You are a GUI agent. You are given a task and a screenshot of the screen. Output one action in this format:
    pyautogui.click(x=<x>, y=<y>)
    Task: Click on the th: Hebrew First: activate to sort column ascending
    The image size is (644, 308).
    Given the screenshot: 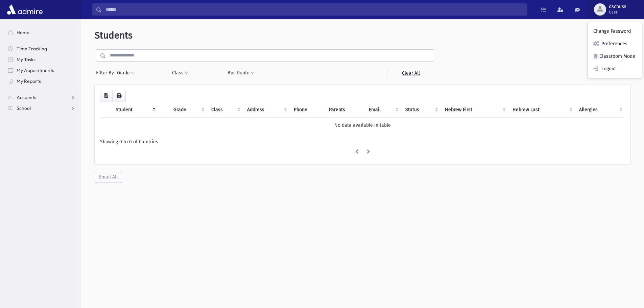 What is the action you would take?
    pyautogui.click(x=475, y=110)
    